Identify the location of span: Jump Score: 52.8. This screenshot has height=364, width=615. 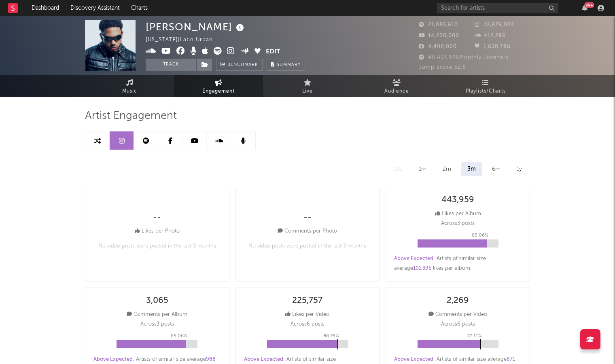
(442, 67).